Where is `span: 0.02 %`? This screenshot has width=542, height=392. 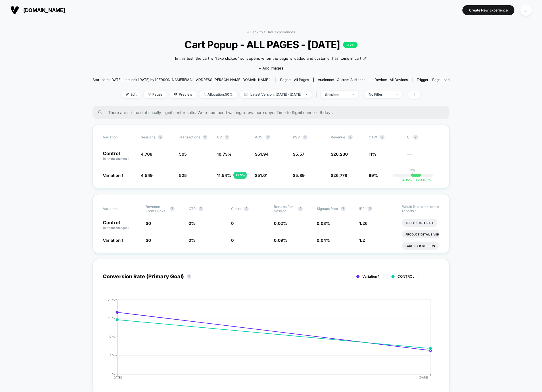 span: 0.02 % is located at coordinates (281, 223).